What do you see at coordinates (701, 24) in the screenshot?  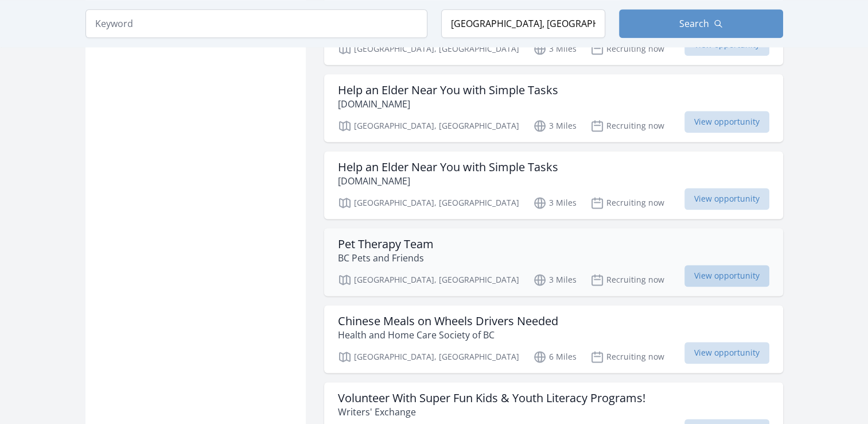 I see `button: Search` at bounding box center [701, 24].